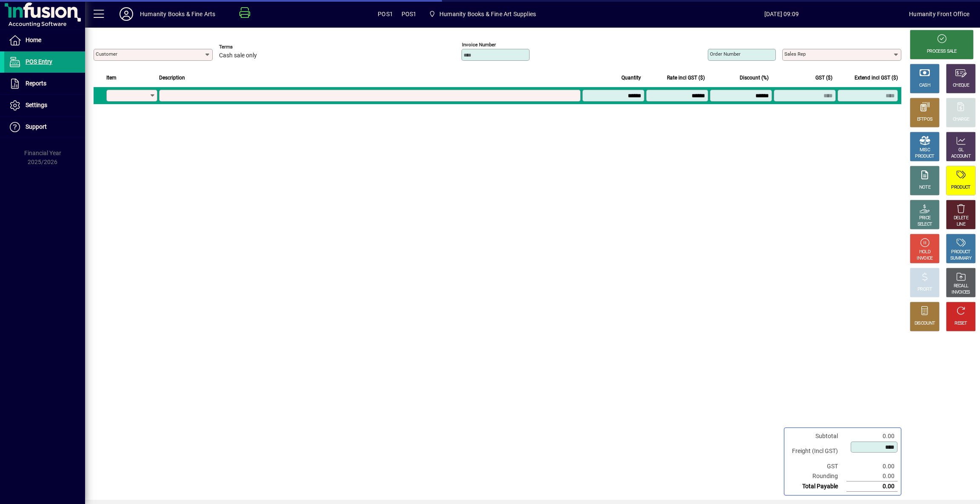 This screenshot has height=504, width=980. Describe the element at coordinates (961, 292) in the screenshot. I see `div: INVOICES` at that location.